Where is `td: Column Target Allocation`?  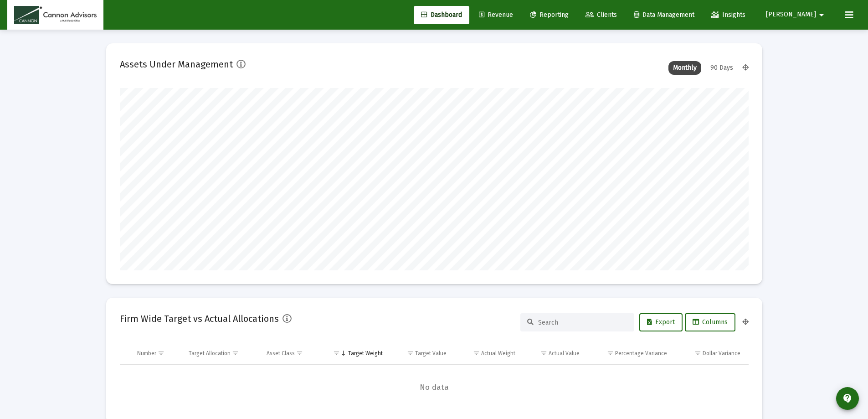 td: Column Target Allocation is located at coordinates (221, 353).